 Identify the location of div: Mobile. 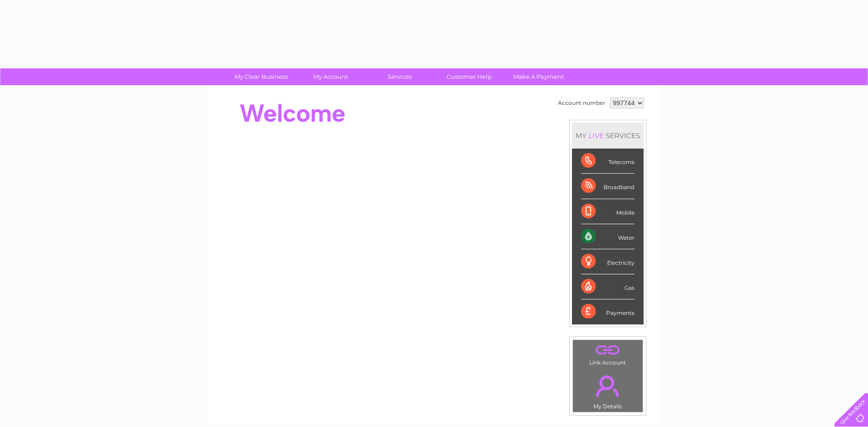
(607, 211).